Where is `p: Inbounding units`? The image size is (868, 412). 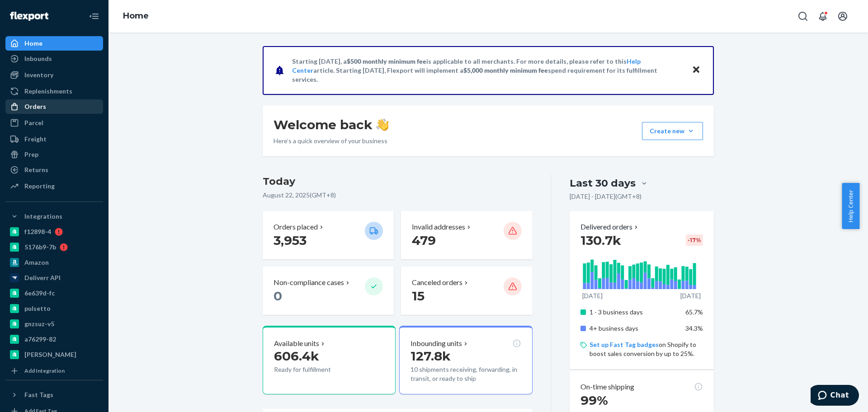
p: Inbounding units is located at coordinates (437, 344).